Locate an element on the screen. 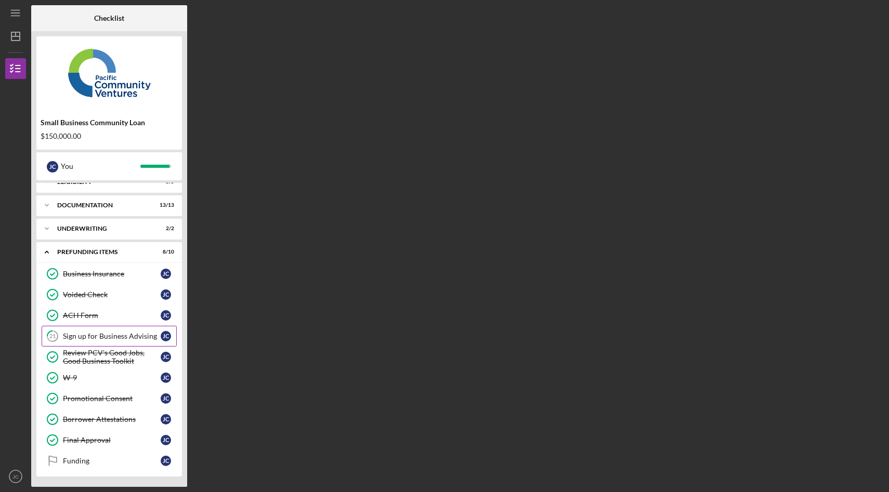 This screenshot has height=492, width=889. div: 8 / 10 is located at coordinates (165, 252).